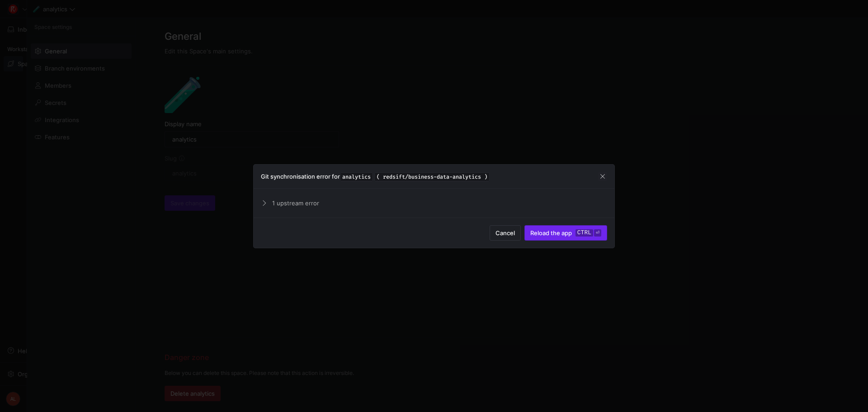  I want to click on mat-expansion-panel-header: 1 upstream error, so click(434, 203).